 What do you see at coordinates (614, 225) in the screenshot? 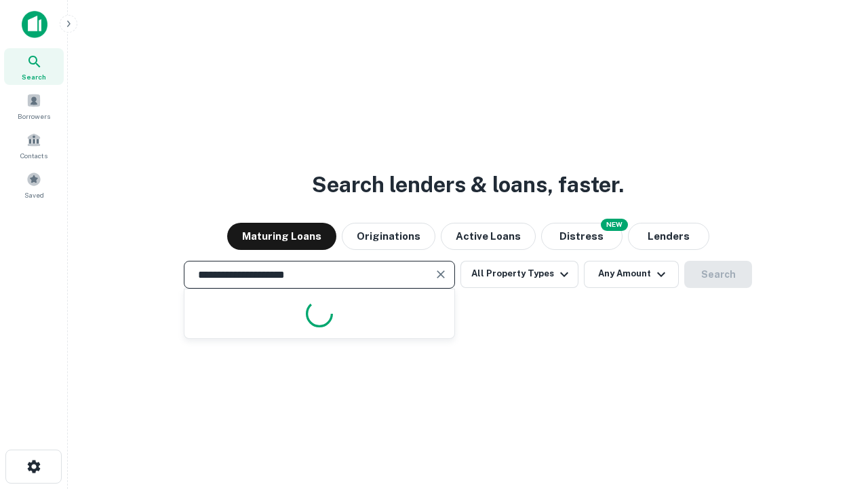
I see `div: NEW` at bounding box center [614, 225].